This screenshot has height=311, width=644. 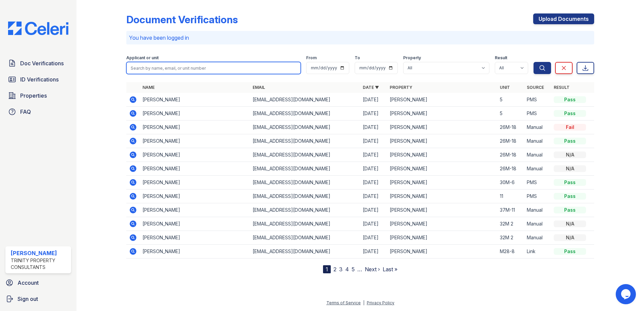 I want to click on a: ID Verifications, so click(x=38, y=80).